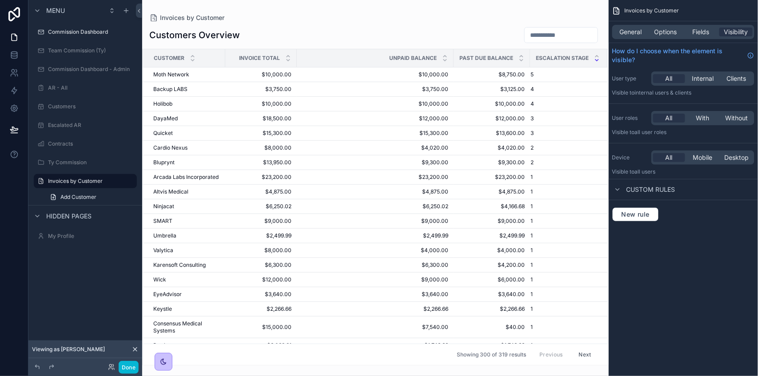  I want to click on span: Fields, so click(701, 32).